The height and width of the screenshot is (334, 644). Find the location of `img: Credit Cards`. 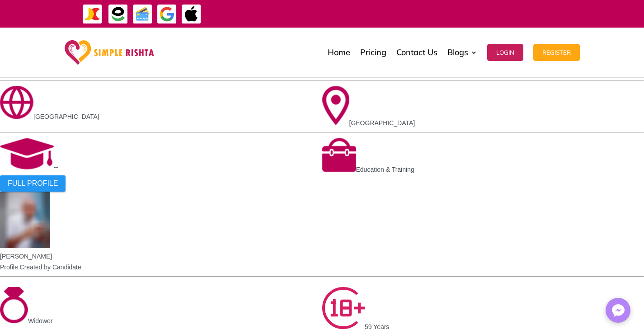

img: Credit Cards is located at coordinates (142, 14).